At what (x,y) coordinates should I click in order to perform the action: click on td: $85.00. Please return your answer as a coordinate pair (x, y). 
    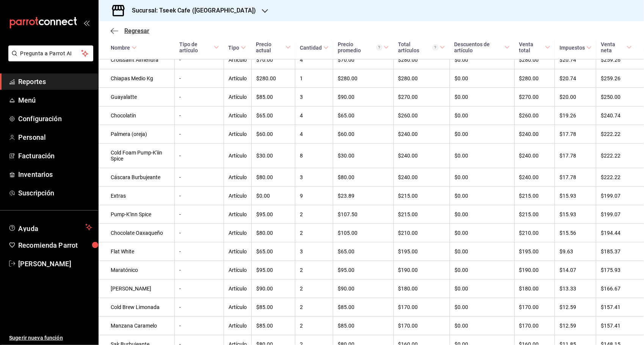
    Looking at the image, I should click on (273, 326).